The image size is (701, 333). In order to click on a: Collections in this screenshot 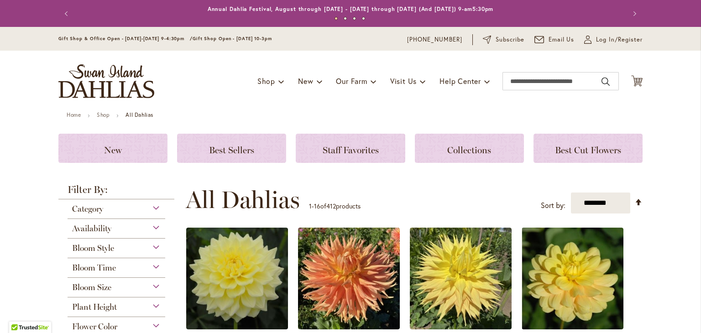, I will do `click(469, 148)`.